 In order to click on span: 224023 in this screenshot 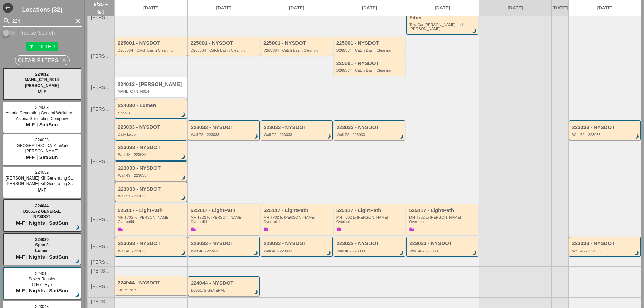, I will do `click(42, 140)`.